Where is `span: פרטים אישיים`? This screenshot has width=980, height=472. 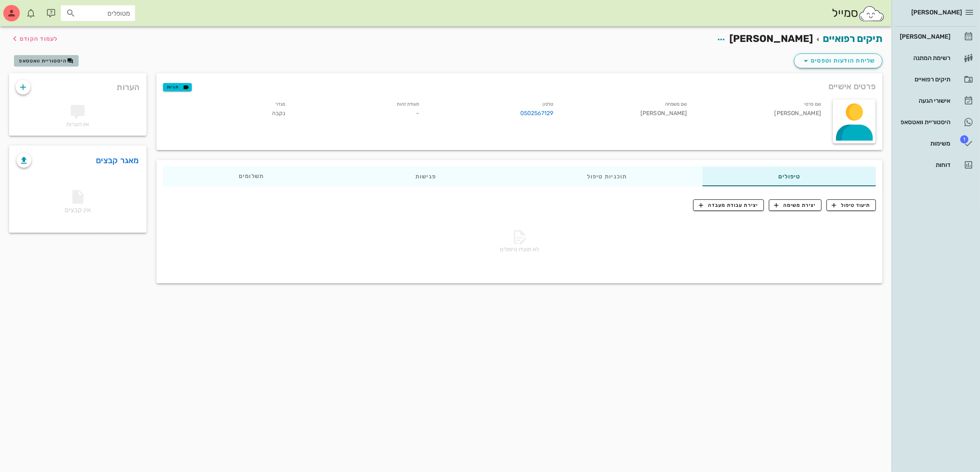
span: פרטים אישיים is located at coordinates (852, 86).